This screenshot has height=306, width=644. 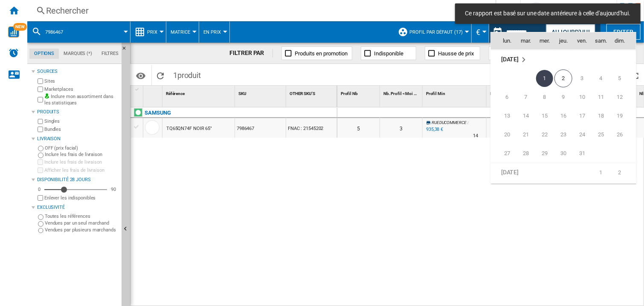 What do you see at coordinates (544, 116) in the screenshot?
I see `td: Wednesday October 15 2025` at bounding box center [544, 116].